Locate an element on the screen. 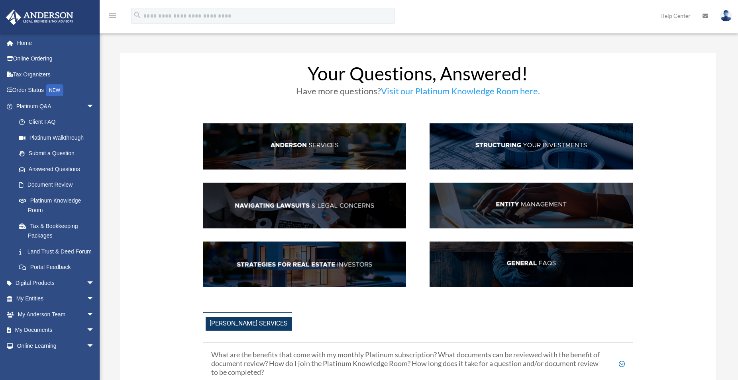  a: My Entitiesarrow_drop_down is located at coordinates (56, 299).